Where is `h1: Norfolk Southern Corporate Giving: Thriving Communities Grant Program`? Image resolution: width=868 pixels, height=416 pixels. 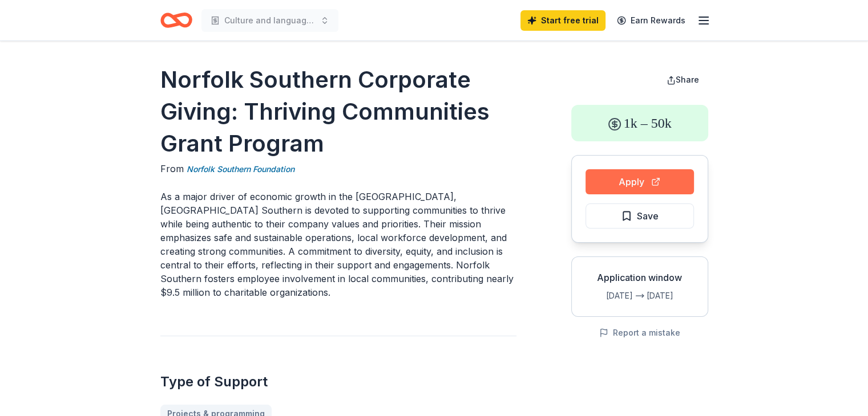 h1: Norfolk Southern Corporate Giving: Thriving Communities Grant Program is located at coordinates (339, 112).